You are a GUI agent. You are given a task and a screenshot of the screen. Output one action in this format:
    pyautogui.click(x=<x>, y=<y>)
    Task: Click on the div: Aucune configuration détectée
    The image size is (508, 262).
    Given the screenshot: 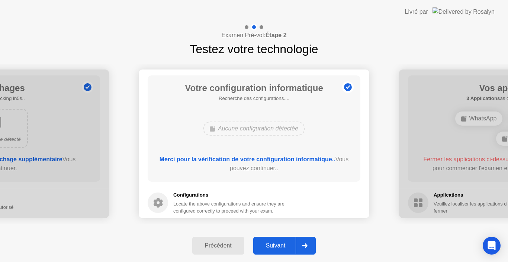 What is the action you would take?
    pyautogui.click(x=254, y=129)
    